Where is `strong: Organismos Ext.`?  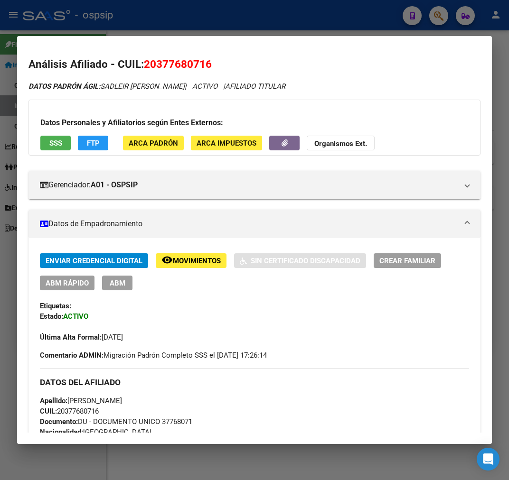 strong: Organismos Ext. is located at coordinates (340, 144).